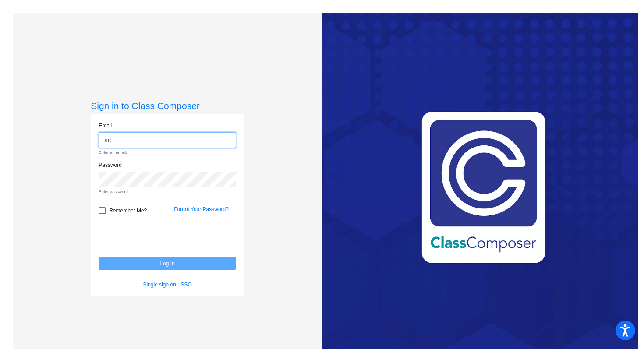 The width and height of the screenshot is (644, 349). Describe the element at coordinates (167, 264) in the screenshot. I see `button: Log In` at that location.